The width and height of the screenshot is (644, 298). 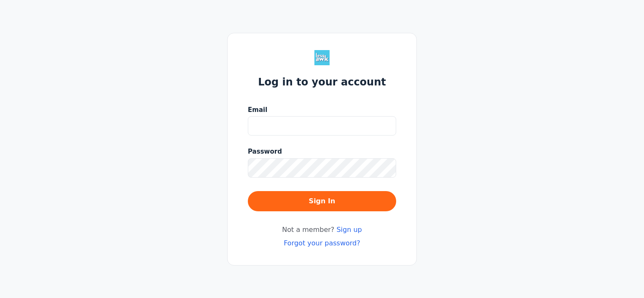 I want to click on span: Password, so click(x=265, y=152).